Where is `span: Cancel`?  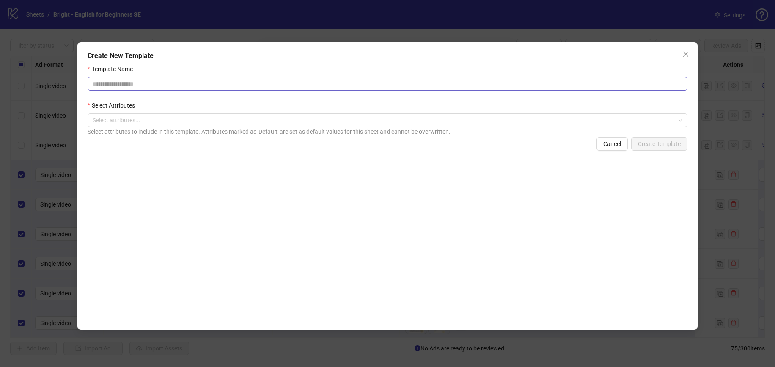 span: Cancel is located at coordinates (612, 144).